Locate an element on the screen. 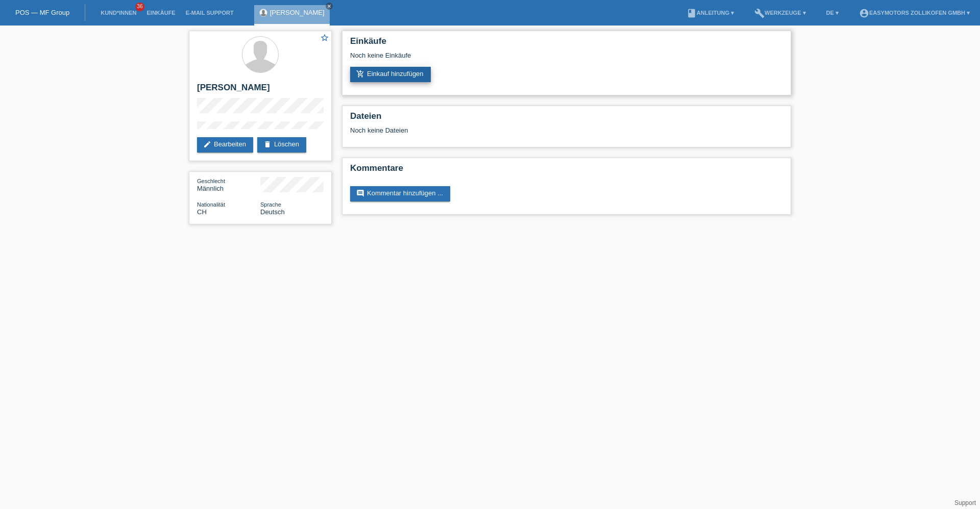  a: commentKommentar hinzufügen ... is located at coordinates (400, 194).